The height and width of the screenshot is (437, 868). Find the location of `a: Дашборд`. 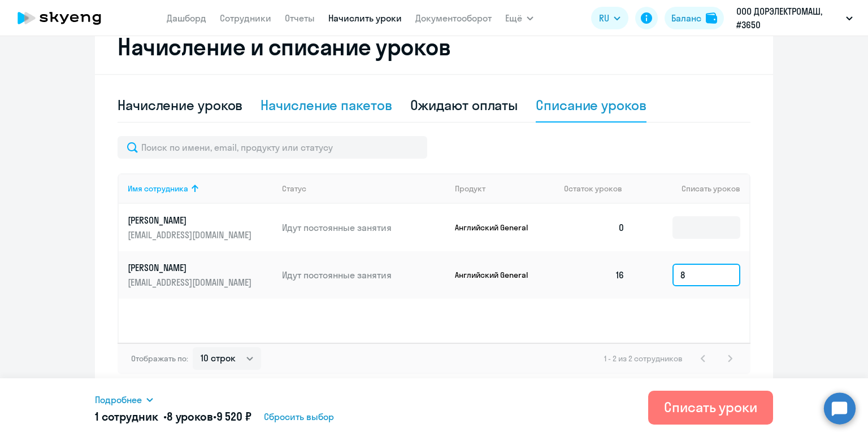

a: Дашборд is located at coordinates (186, 18).